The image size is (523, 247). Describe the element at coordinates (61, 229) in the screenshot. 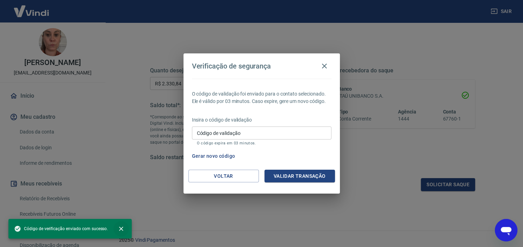

I see `span: Código de verificação enviado com sucesso.` at that location.